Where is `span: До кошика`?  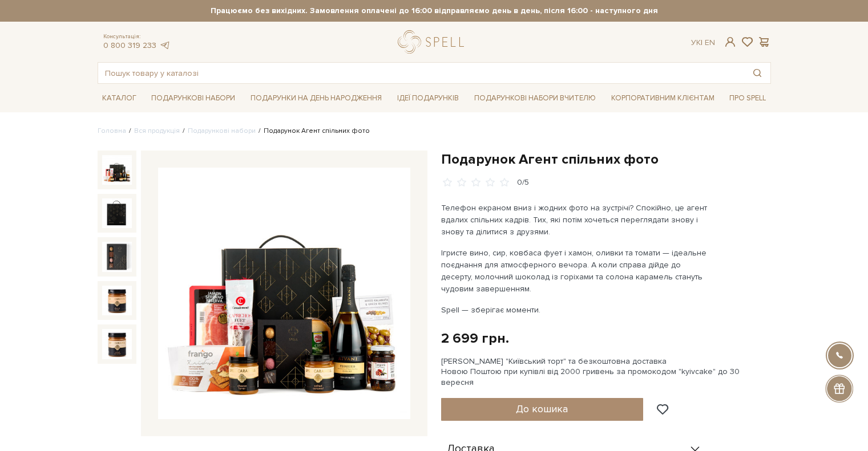
span: До кошика is located at coordinates (541, 409).